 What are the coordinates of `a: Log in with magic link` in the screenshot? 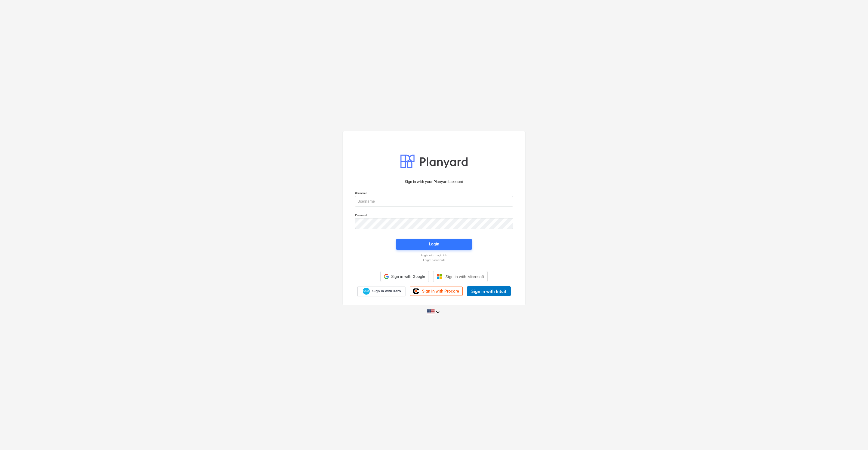 It's located at (434, 255).